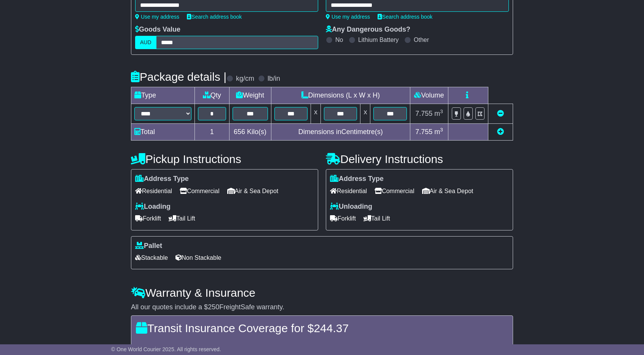  What do you see at coordinates (250, 132) in the screenshot?
I see `td: Kilo(s)` at bounding box center [250, 132].